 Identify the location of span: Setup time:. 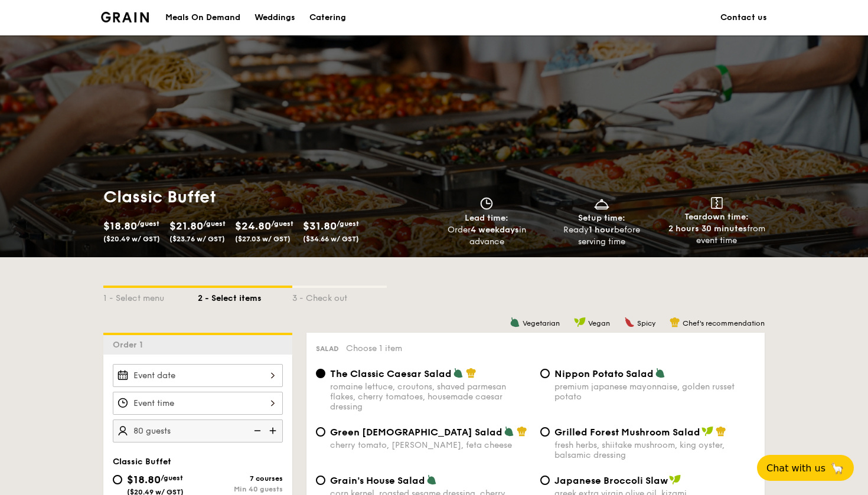
(602, 218).